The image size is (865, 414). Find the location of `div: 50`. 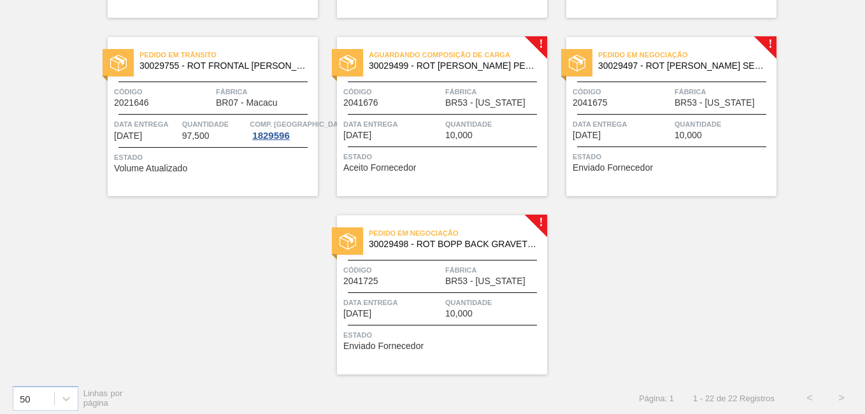

div: 50 is located at coordinates (25, 398).